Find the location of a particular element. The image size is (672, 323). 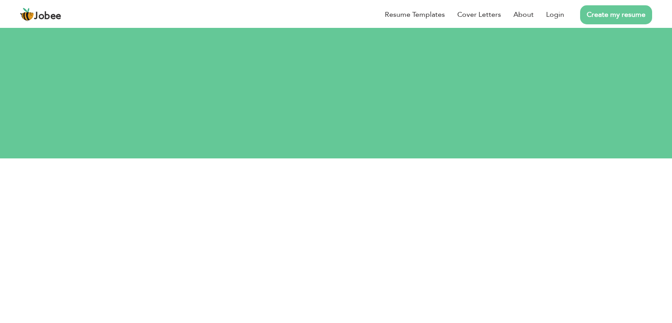

span: Jobee is located at coordinates (48, 16).